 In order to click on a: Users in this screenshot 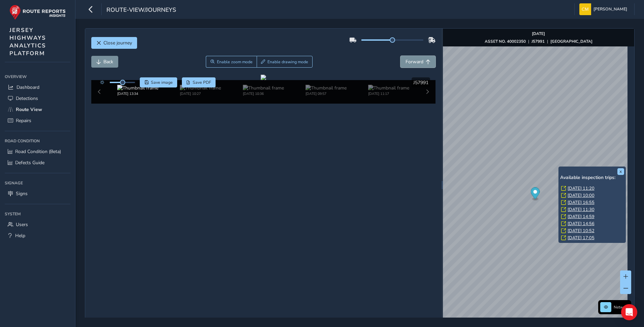, I will do `click(38, 225)`.